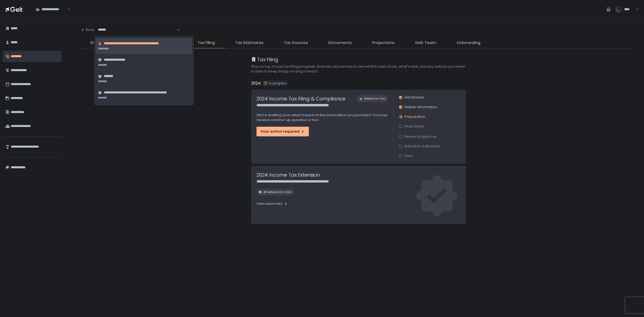 The width and height of the screenshot is (644, 317). What do you see at coordinates (322, 118) in the screenshot?
I see `p: We're drafting your return based on the information you provided. You may receive a follow-up que...` at bounding box center [322, 118].